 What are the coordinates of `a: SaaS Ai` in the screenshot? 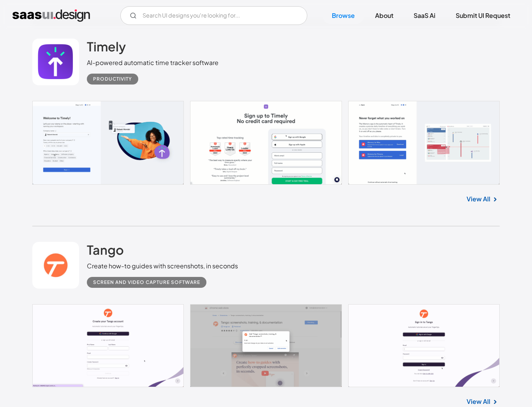 It's located at (425, 16).